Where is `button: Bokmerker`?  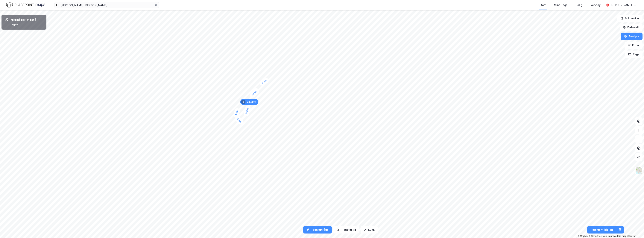 button: Bokmerker is located at coordinates (630, 18).